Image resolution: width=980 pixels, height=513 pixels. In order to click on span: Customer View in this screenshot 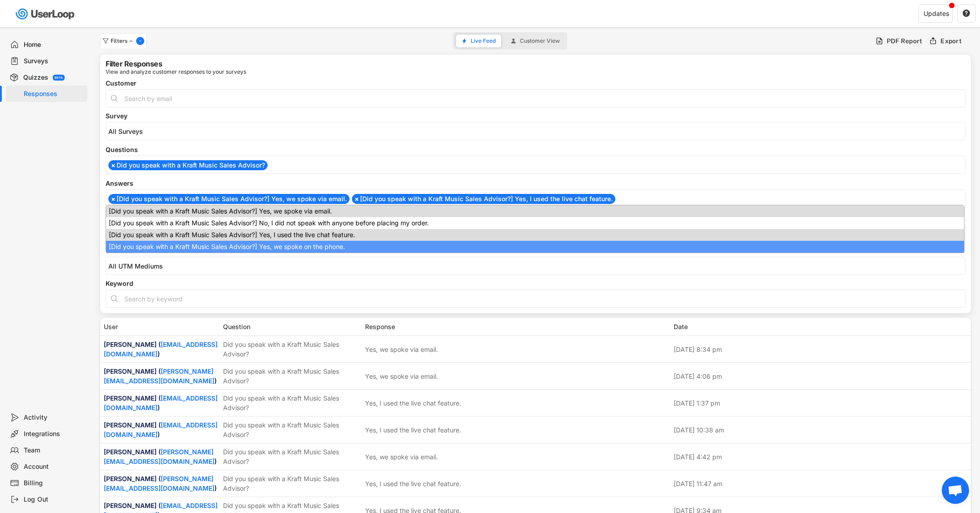, I will do `click(540, 41)`.